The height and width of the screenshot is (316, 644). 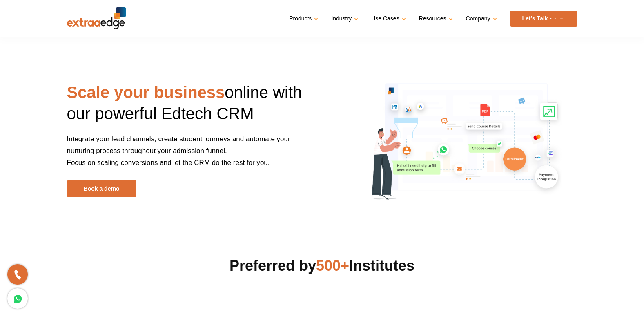 I want to click on strong: Scale your business, so click(x=146, y=92).